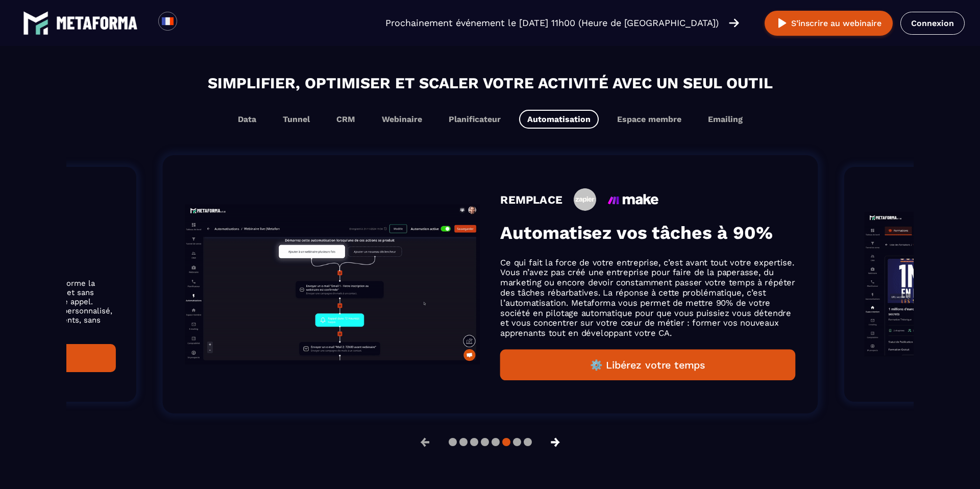  What do you see at coordinates (475, 119) in the screenshot?
I see `button: Planificateur` at bounding box center [475, 119].